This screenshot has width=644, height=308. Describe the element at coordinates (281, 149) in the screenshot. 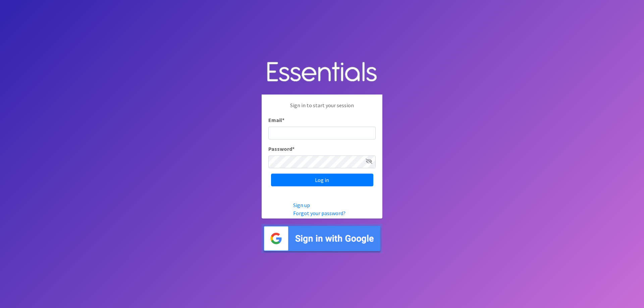

I see `label: Password` at that location.